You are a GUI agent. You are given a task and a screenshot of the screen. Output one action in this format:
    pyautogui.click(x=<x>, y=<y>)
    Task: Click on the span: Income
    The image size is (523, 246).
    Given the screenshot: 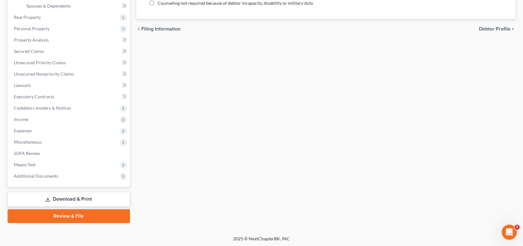 What is the action you would take?
    pyautogui.click(x=21, y=119)
    